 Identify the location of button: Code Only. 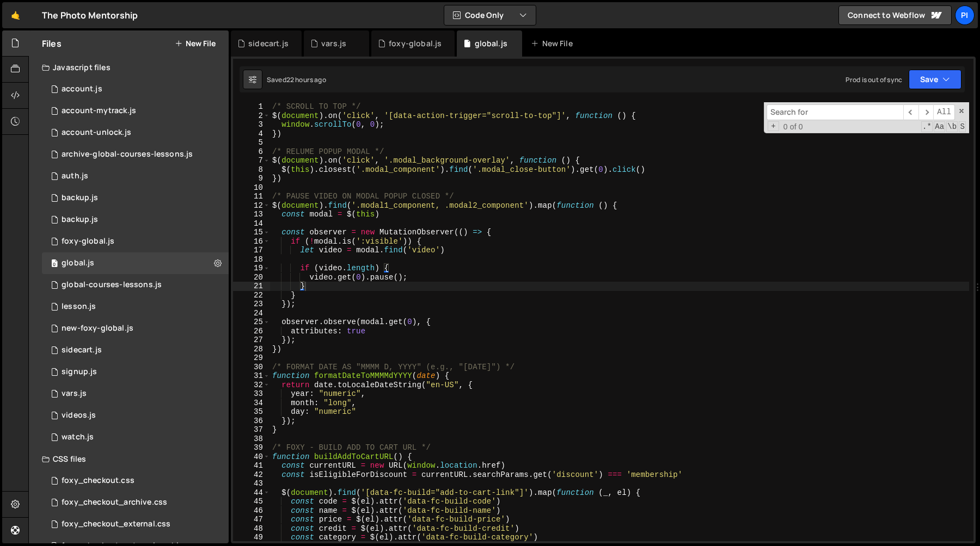
(490, 15).